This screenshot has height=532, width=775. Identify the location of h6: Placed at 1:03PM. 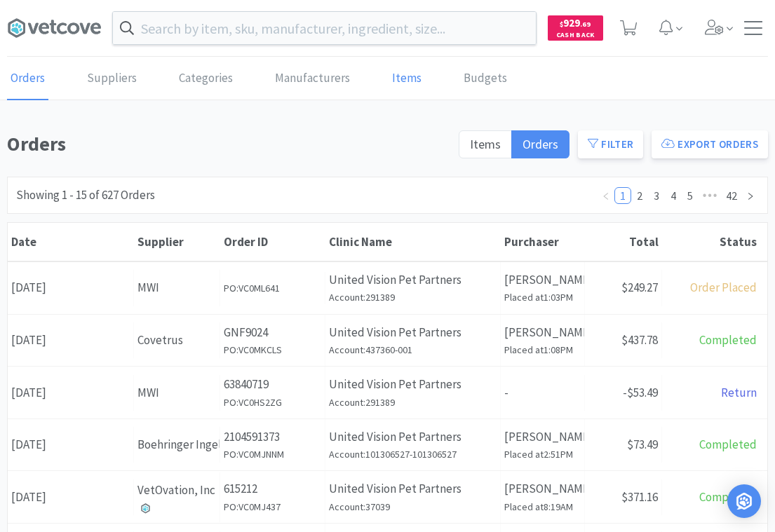
(542, 298).